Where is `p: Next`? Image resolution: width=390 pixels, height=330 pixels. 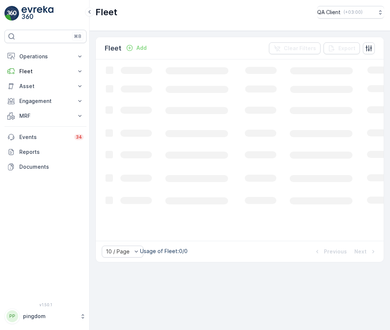
p: Next is located at coordinates (361, 252).